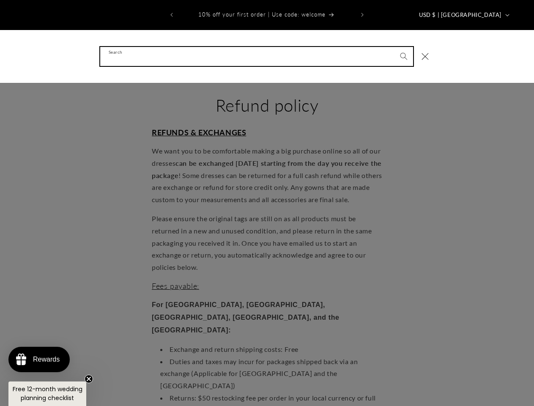  Describe the element at coordinates (47, 393) in the screenshot. I see `span: Free 12-month wedding planning checklist` at that location.